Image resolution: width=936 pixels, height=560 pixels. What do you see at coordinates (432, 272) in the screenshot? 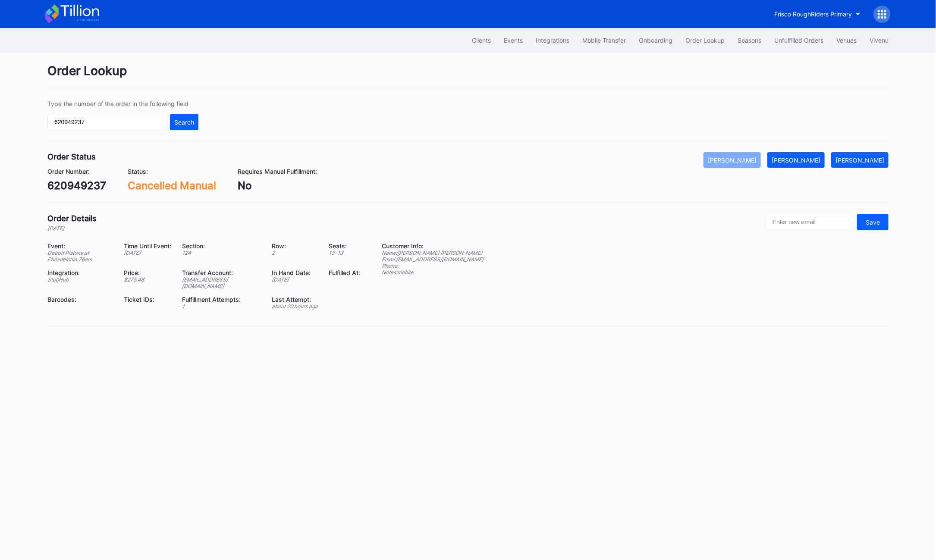
I see `div: Notes: mobile` at bounding box center [432, 272].